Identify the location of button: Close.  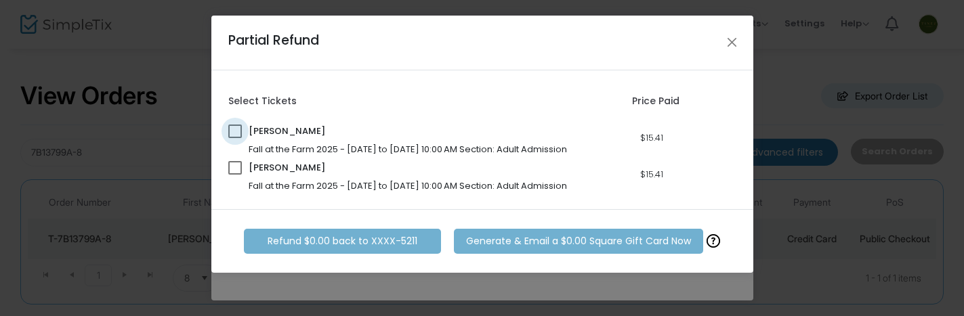
(731, 43).